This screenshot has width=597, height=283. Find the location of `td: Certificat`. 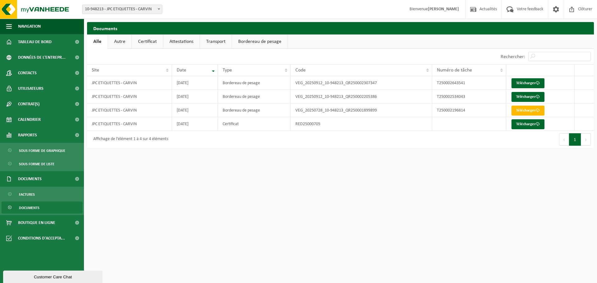

td: Certificat is located at coordinates (254, 124).